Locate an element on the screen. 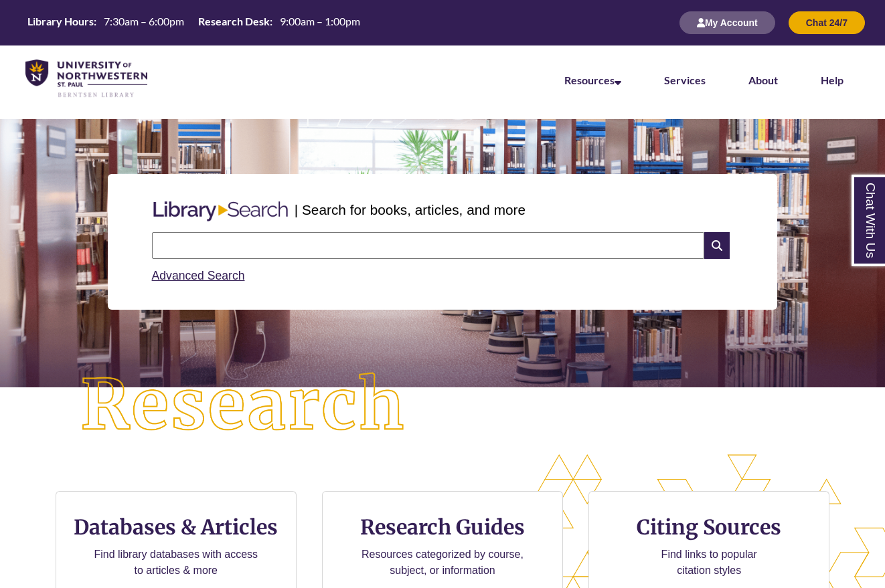 The width and height of the screenshot is (885, 588). a: Hours Today is located at coordinates (193, 23).